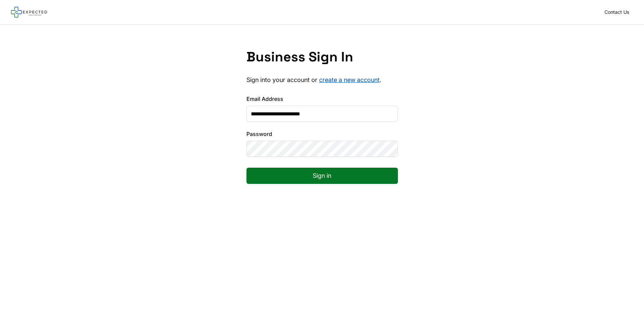 The height and width of the screenshot is (334, 644). What do you see at coordinates (349, 80) in the screenshot?
I see `a: create a new account` at bounding box center [349, 80].